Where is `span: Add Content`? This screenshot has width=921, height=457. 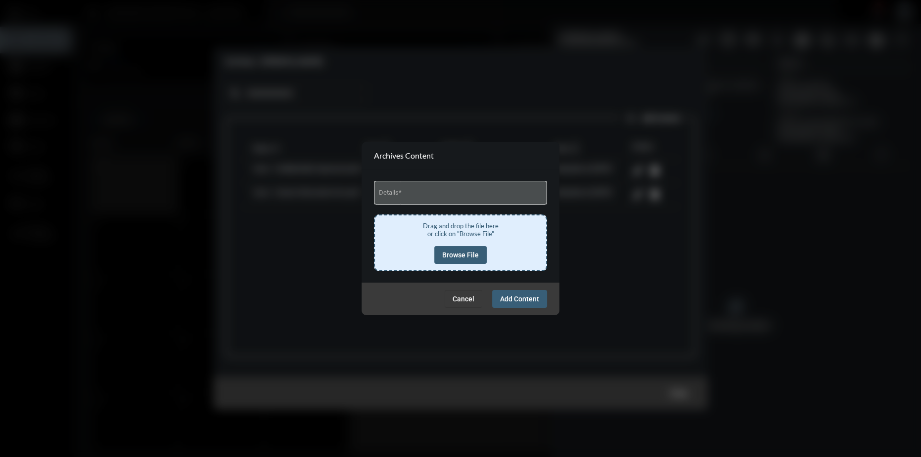
span: Add Content is located at coordinates (519, 299).